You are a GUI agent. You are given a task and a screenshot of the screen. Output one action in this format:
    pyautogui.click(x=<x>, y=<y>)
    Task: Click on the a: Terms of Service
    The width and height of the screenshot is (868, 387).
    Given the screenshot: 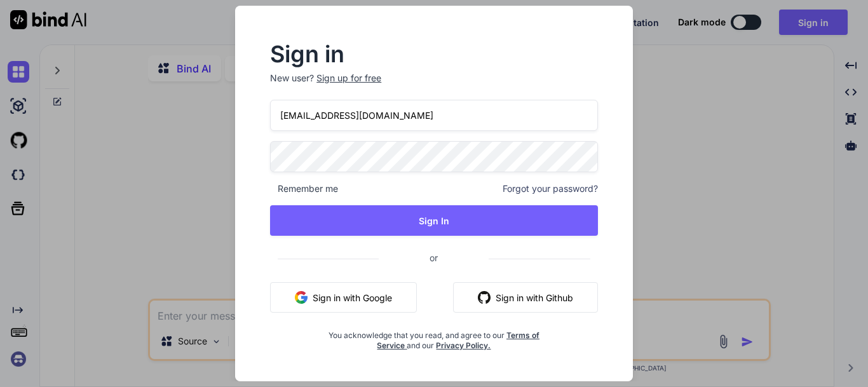 What is the action you would take?
    pyautogui.click(x=458, y=340)
    